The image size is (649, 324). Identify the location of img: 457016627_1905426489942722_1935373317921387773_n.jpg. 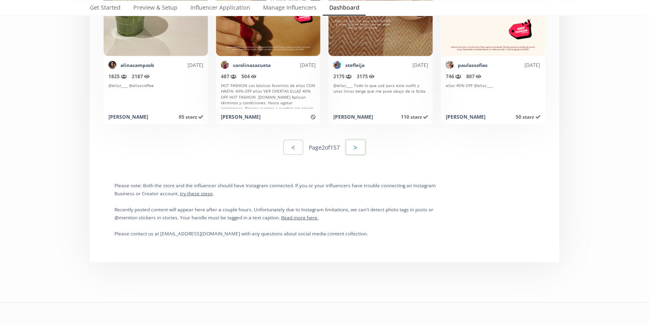
(112, 65).